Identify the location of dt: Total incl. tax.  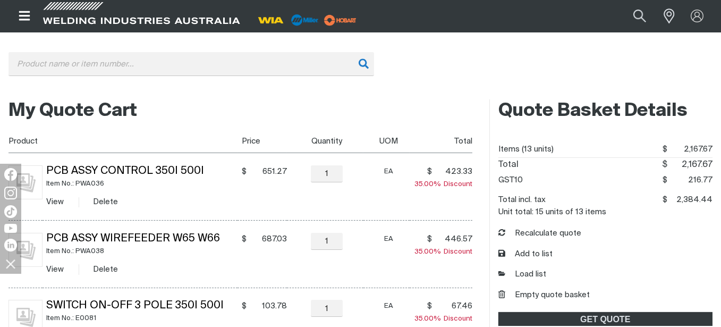
(522, 200).